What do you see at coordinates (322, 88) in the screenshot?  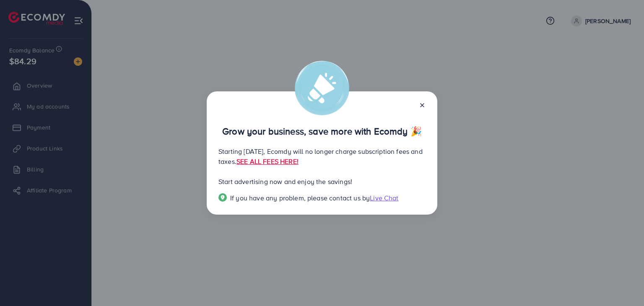 I see `img: alert` at bounding box center [322, 88].